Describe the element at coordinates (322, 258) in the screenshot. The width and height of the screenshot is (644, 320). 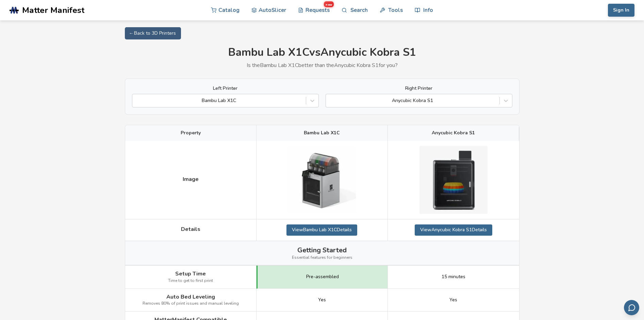
I see `span: Essential features for beginners` at that location.